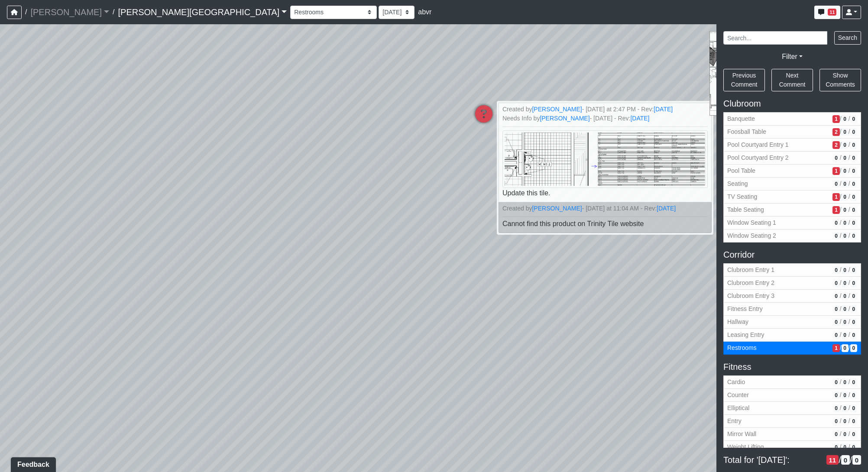 Image resolution: width=868 pixels, height=472 pixels. I want to click on button: Weight Lifting0/0/0, so click(792, 447).